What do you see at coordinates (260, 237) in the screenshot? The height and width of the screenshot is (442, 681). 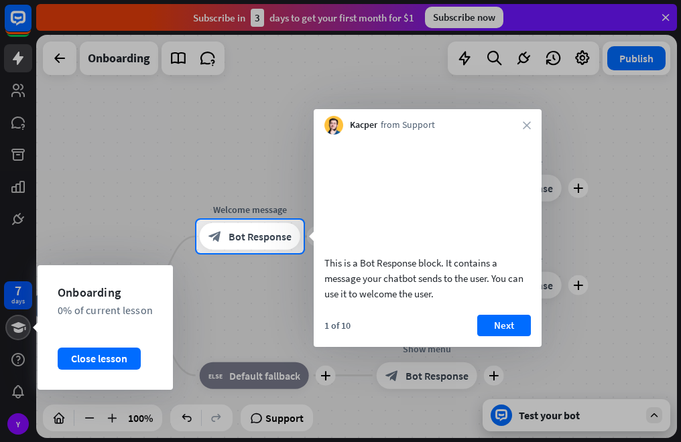 I see `span: Bot Response` at bounding box center [260, 237].